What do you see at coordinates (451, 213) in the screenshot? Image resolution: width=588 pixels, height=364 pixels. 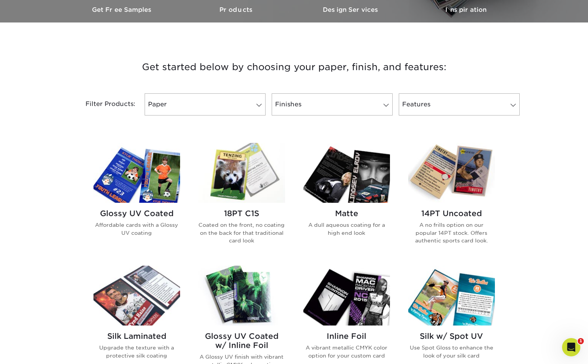 I see `h2: 14PT Uncoated` at bounding box center [451, 213].